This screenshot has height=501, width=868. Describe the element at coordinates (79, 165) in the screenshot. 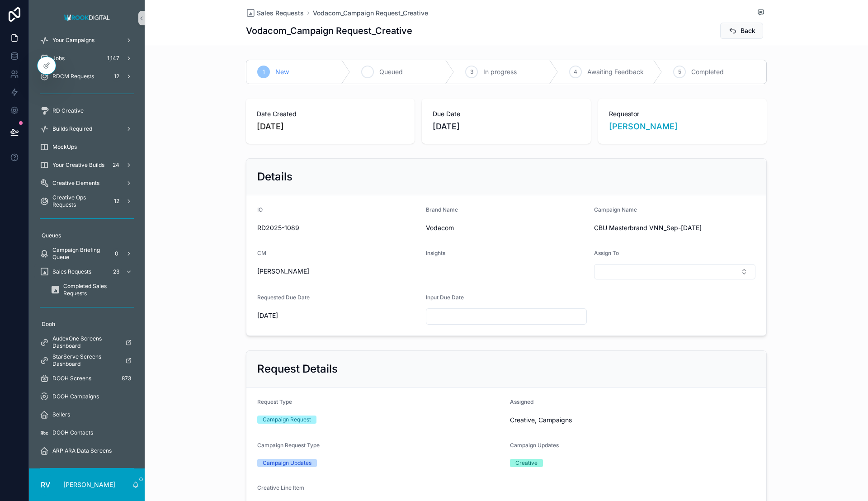

I see `span: Your Creative Builds` at that location.